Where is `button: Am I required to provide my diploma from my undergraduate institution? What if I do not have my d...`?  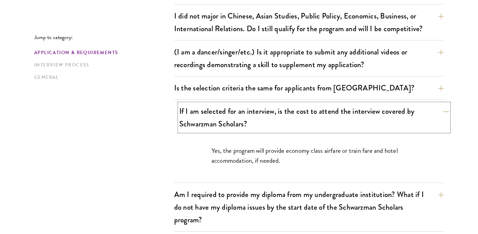
button: Am I required to provide my diploma from my undergraduate institution? What if I do not have my d... is located at coordinates (309, 207).